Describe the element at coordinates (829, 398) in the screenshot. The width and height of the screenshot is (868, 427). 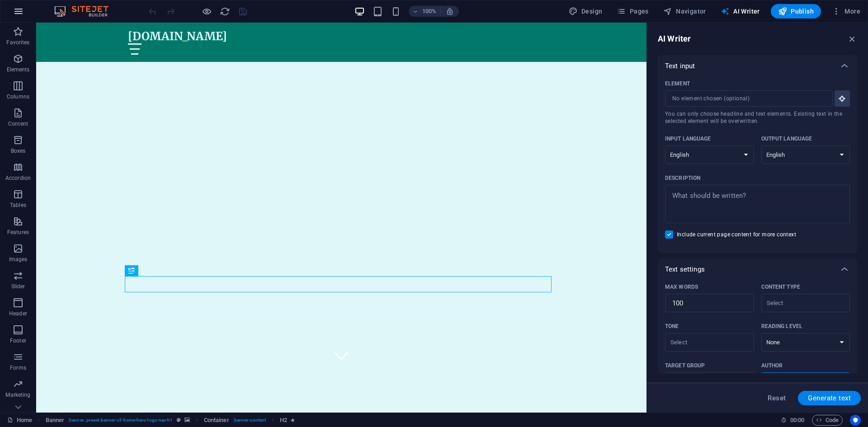
I see `span: Generate text` at that location.